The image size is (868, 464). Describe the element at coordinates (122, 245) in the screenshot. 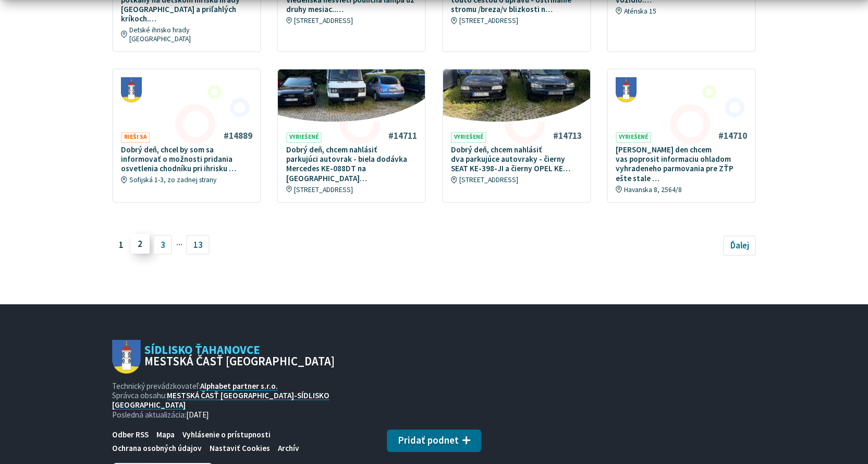

I see `span: 1` at that location.